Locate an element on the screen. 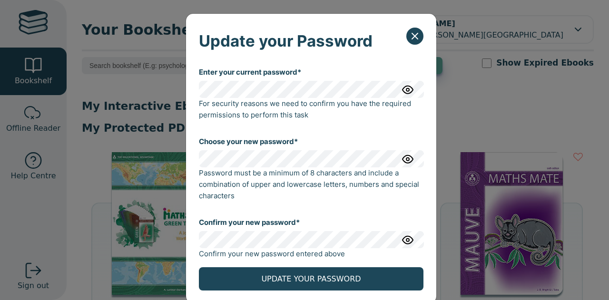 The width and height of the screenshot is (609, 300). span: For security reasons we need to confirm you have the required permissions to perform this task is located at coordinates (305, 109).